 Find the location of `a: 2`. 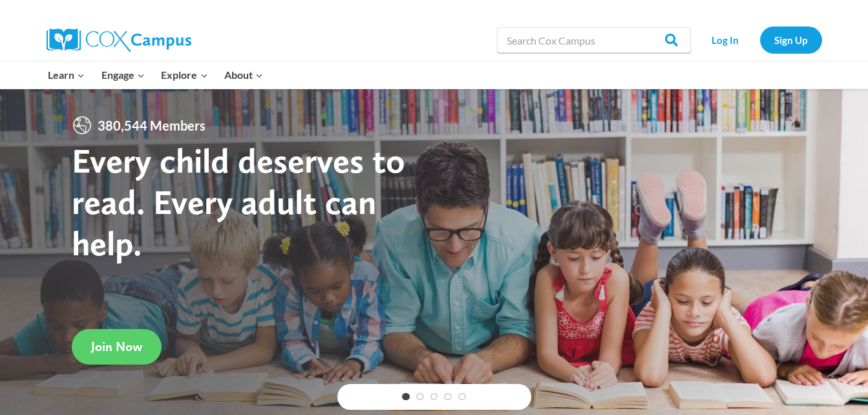

a: 2 is located at coordinates (420, 397).